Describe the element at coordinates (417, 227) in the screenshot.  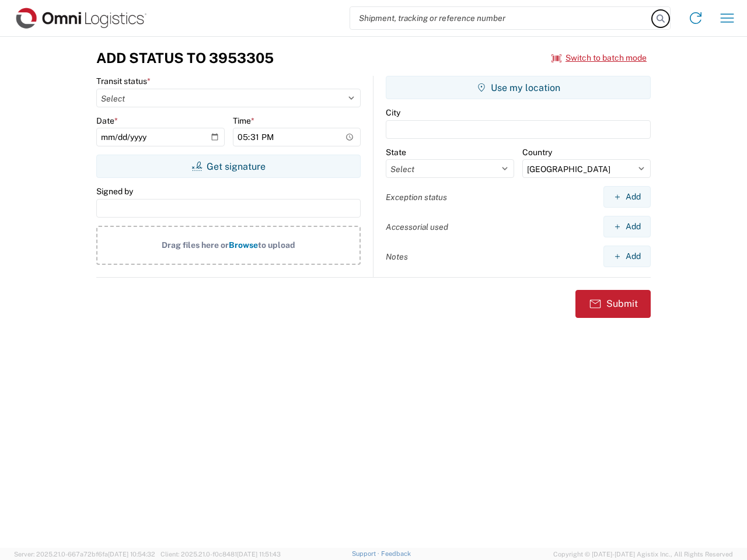
I see `label: Accessorial used` at that location.